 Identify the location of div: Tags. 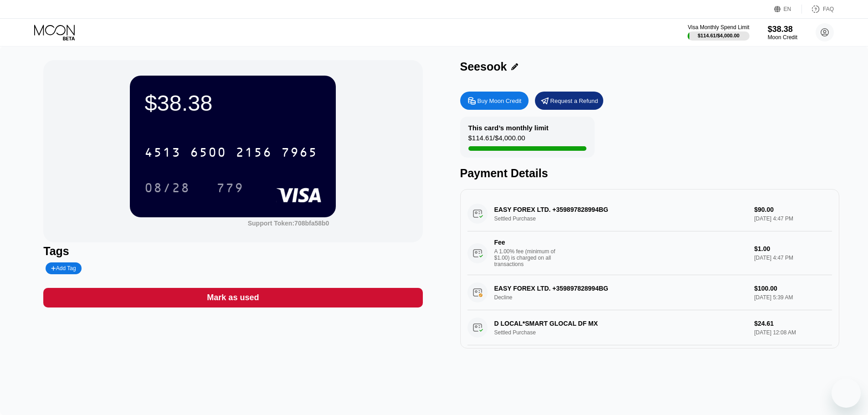
(233, 251).